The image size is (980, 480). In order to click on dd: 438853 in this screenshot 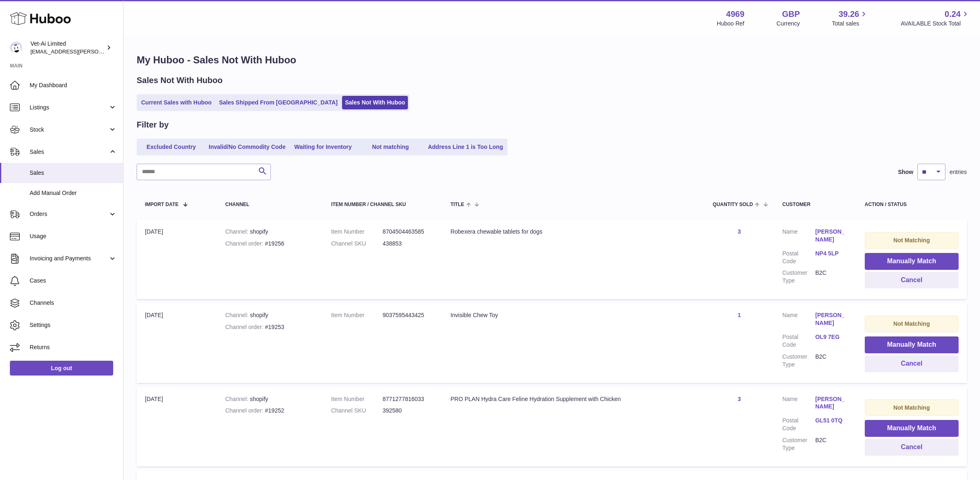, I will do `click(408, 243)`.